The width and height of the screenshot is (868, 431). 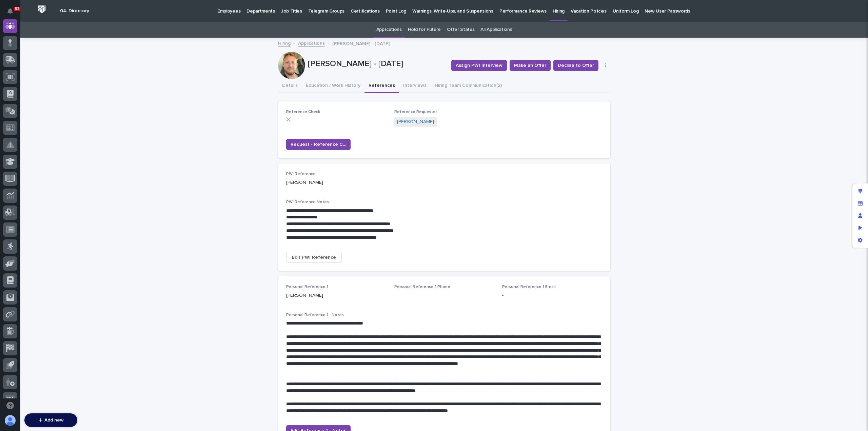 What do you see at coordinates (314, 257) in the screenshot?
I see `span: Edit PWI Reference` at bounding box center [314, 257].